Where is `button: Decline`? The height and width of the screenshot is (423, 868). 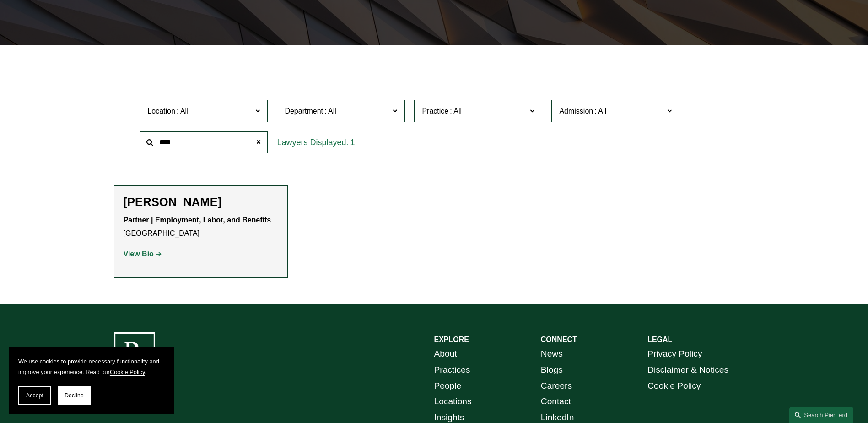 button: Decline is located at coordinates (74, 395).